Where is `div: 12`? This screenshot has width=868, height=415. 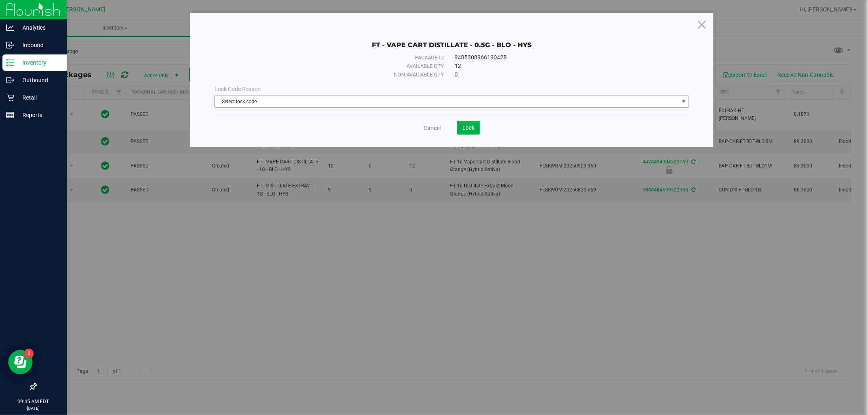
div: 12 is located at coordinates (561, 66).